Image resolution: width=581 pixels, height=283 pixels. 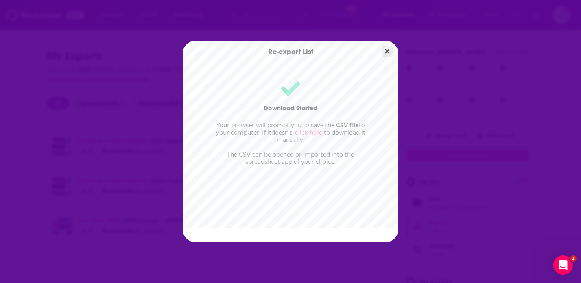 I want to click on h1: Download Started, so click(x=290, y=108).